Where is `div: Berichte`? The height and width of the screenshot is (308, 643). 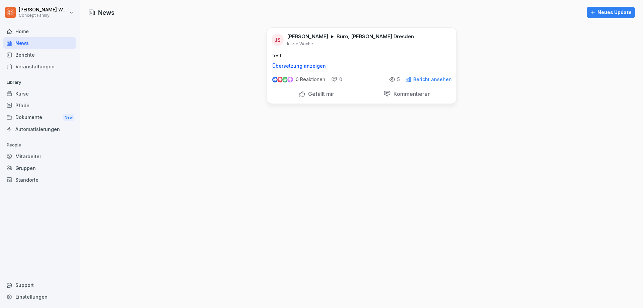 div: Berichte is located at coordinates (40, 55).